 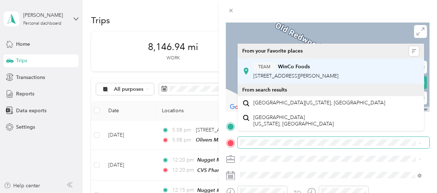 What do you see at coordinates (264, 66) in the screenshot?
I see `button: TEAM` at bounding box center [264, 66].